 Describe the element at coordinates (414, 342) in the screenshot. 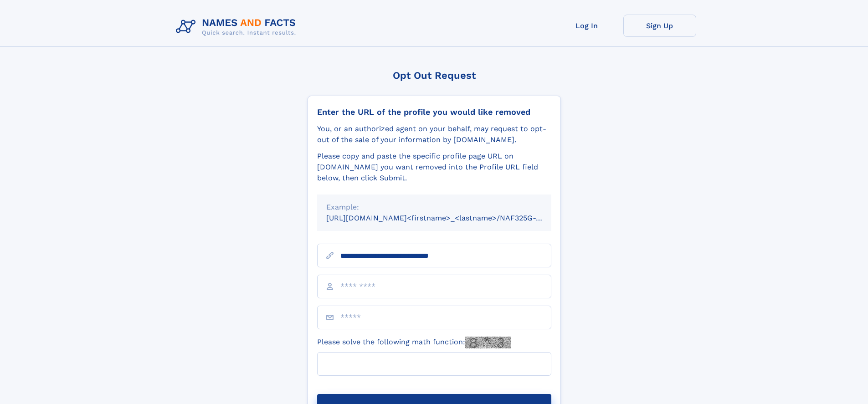

I see `label: Please solve the following math function:` at that location.